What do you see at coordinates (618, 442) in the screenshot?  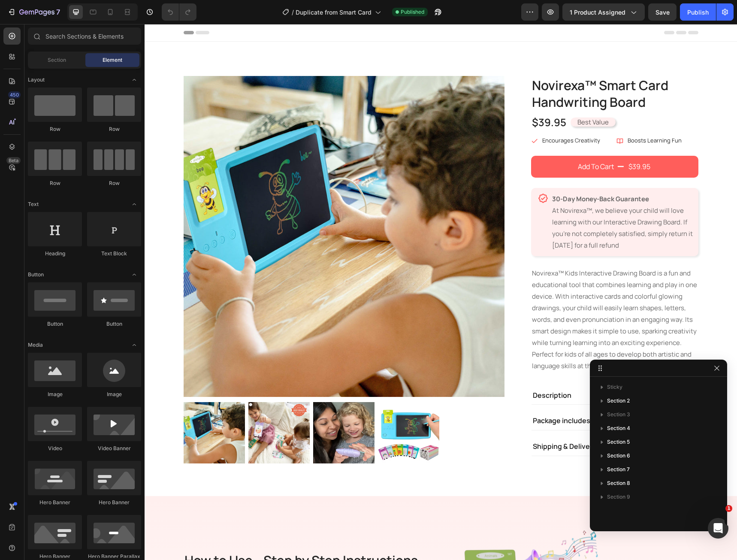 I see `span: Section 5` at bounding box center [618, 442].